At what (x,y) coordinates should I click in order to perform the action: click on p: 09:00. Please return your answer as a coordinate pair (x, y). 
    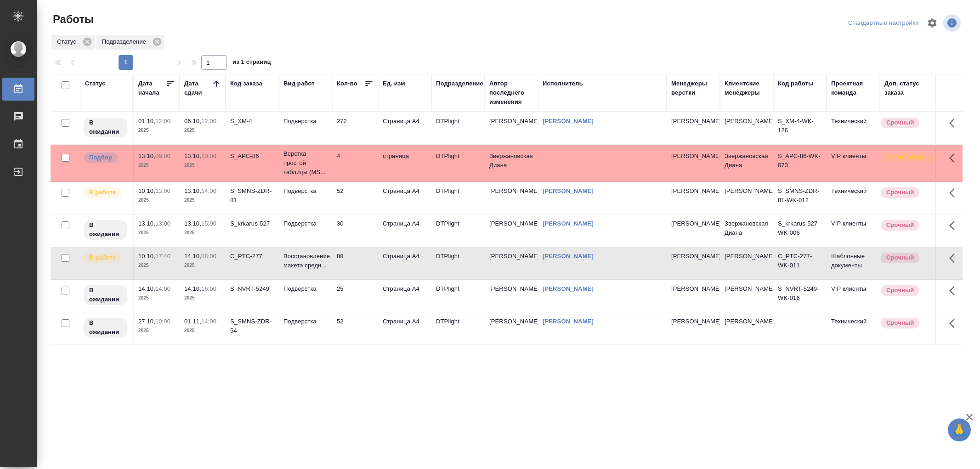
    Looking at the image, I should click on (163, 156).